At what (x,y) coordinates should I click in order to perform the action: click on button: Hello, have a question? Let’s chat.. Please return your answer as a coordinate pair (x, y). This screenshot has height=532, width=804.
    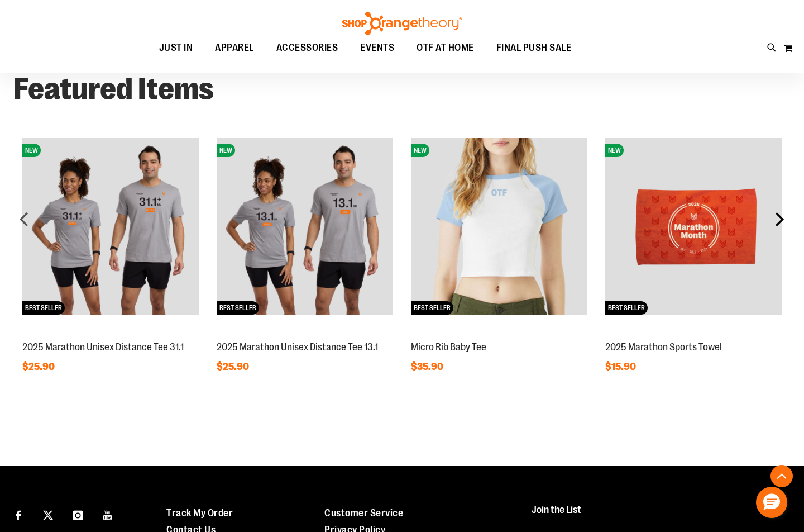
    Looking at the image, I should click on (772, 502).